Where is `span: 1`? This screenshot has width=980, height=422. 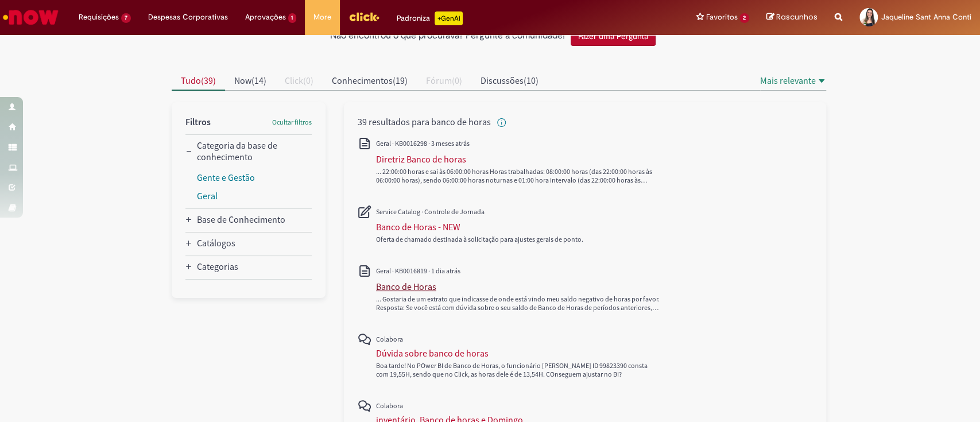 span: 1 is located at coordinates (292, 18).